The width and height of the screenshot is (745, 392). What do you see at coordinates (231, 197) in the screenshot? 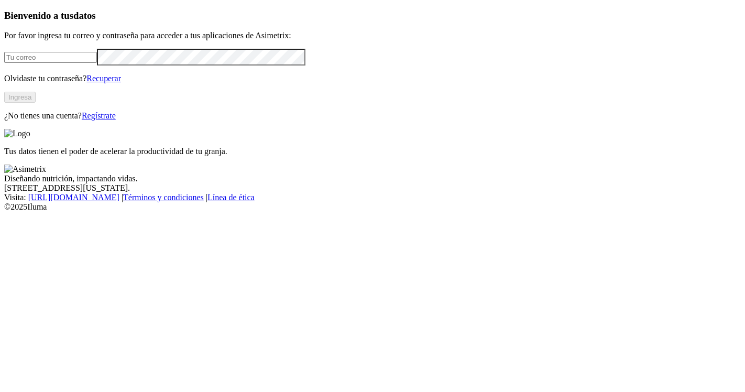
I see `a: Línea de ética` at bounding box center [231, 197].